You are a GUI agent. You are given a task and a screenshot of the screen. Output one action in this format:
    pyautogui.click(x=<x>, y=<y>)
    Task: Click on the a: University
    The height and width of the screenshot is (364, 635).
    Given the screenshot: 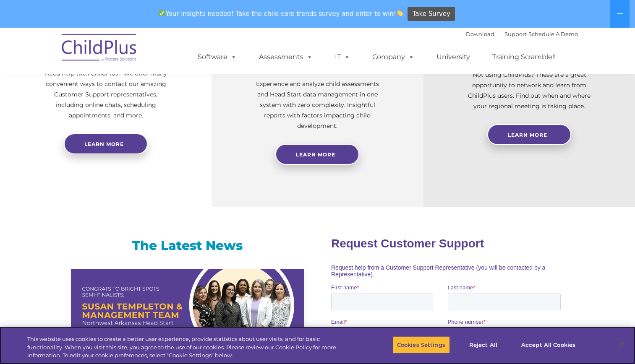 What is the action you would take?
    pyautogui.click(x=453, y=57)
    